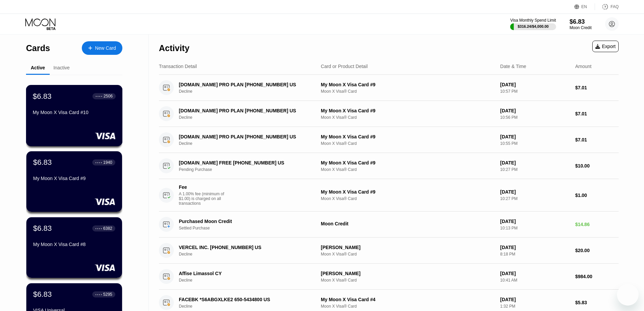  Describe the element at coordinates (533, 20) in the screenshot. I see `div: Visa Monthly Spend Limit` at that location.